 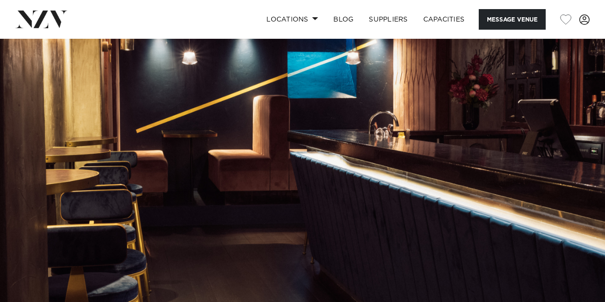 What do you see at coordinates (343, 19) in the screenshot?
I see `a: BLOG` at bounding box center [343, 19].